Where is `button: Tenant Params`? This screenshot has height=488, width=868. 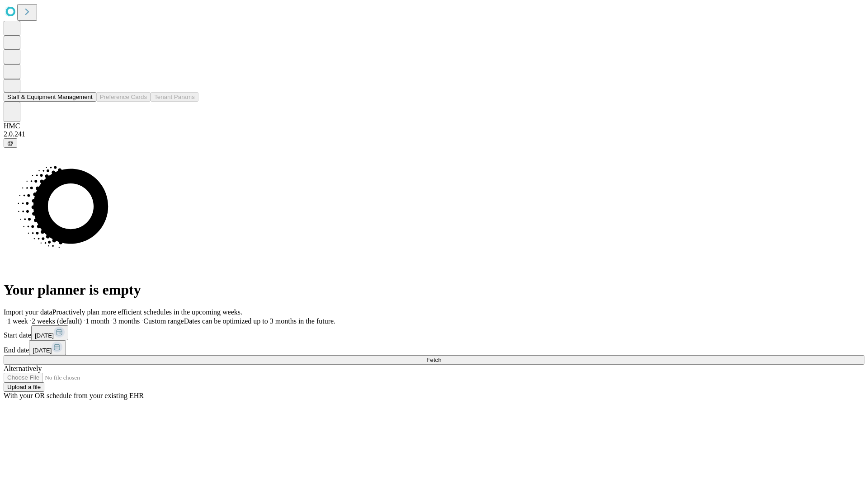 button: Tenant Params is located at coordinates (174, 96).